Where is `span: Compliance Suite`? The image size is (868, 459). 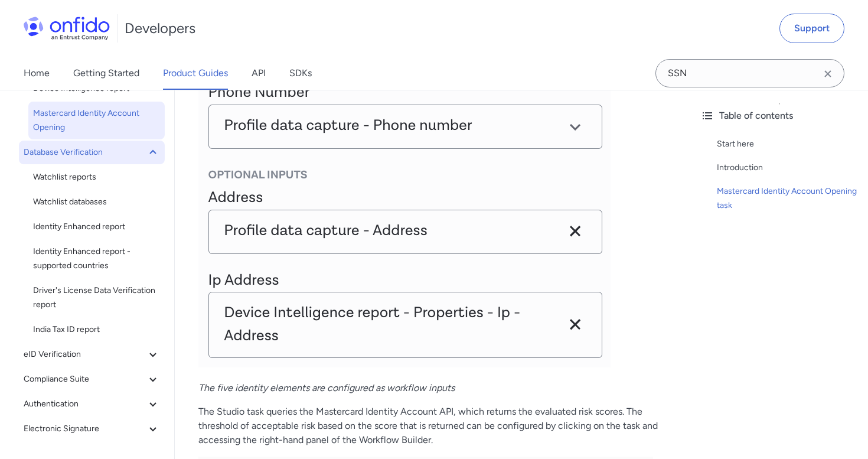
span: Compliance Suite is located at coordinates (85, 379).